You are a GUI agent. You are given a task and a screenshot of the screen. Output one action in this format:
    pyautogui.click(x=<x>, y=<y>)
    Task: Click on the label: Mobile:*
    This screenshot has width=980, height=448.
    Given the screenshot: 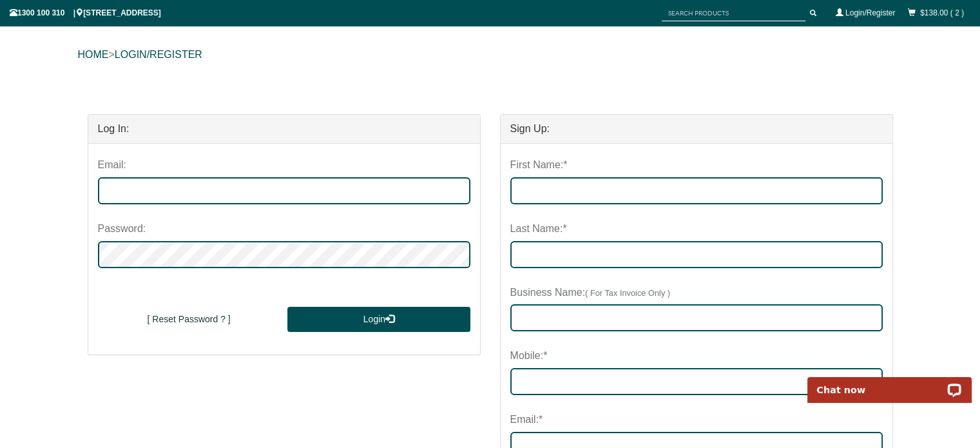 What is the action you would take?
    pyautogui.click(x=529, y=356)
    